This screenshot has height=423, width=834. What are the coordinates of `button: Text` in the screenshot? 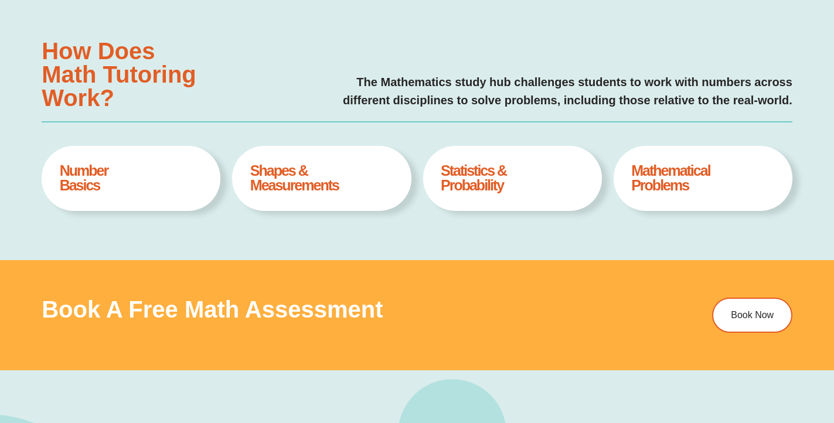 It's located at (307, 9).